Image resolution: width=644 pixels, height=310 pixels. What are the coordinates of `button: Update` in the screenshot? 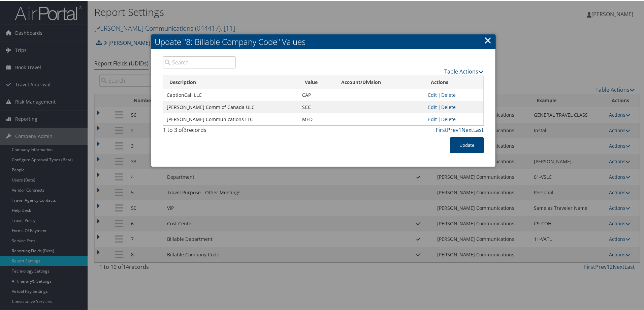 It's located at (467, 144).